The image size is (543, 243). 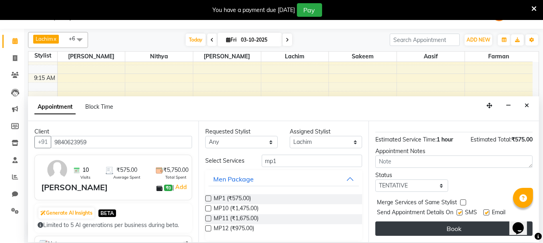 What do you see at coordinates (478, 40) in the screenshot?
I see `button: ADD NEW` at bounding box center [478, 40].